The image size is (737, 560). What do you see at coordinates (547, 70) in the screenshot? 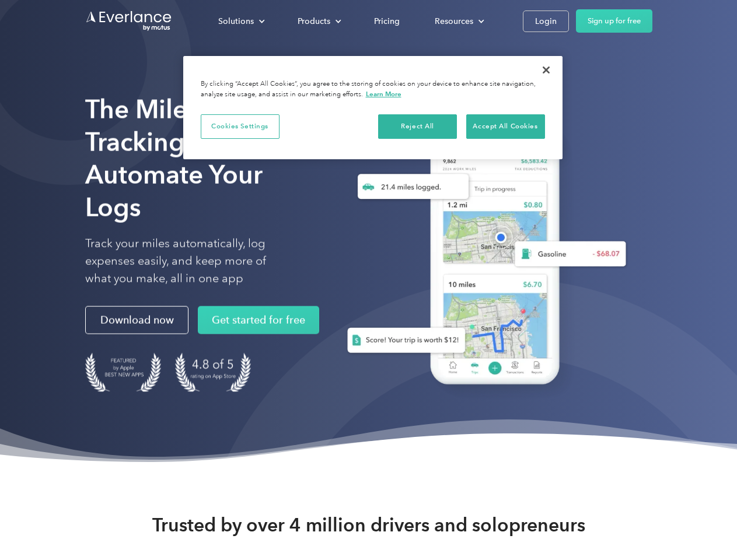
I see `button: Close` at bounding box center [547, 70].